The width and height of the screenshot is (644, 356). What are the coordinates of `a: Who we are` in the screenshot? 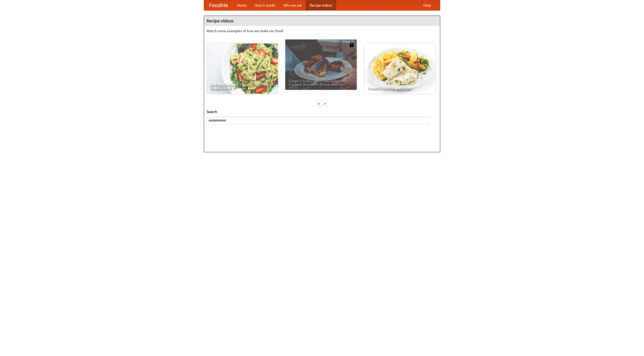 It's located at (293, 5).